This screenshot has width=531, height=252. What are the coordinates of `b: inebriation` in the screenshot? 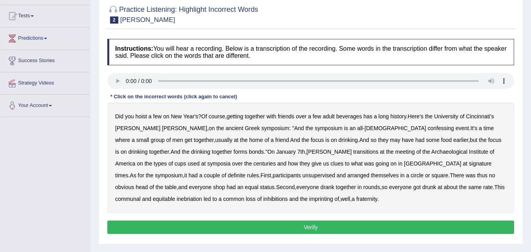 It's located at (189, 199).